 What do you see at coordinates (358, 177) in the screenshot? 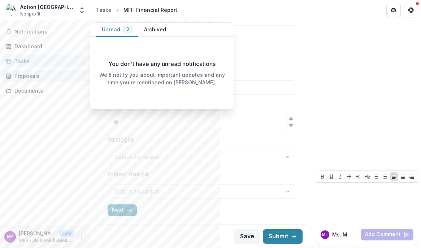
I see `button: Heading 1` at bounding box center [358, 177].